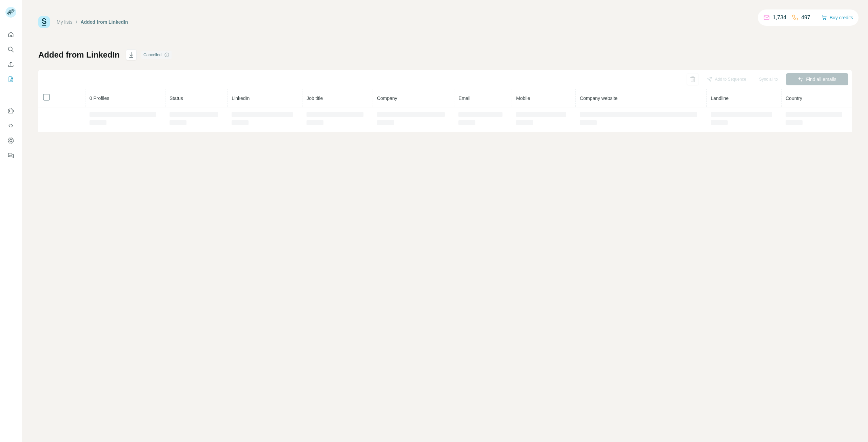  I want to click on button: My lists, so click(11, 79).